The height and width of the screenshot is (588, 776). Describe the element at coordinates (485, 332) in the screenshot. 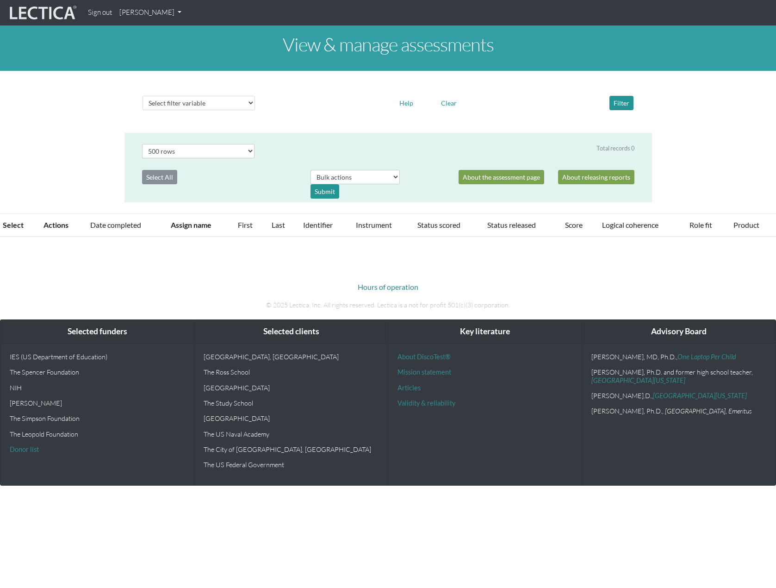

I see `div: Key literature` at that location.